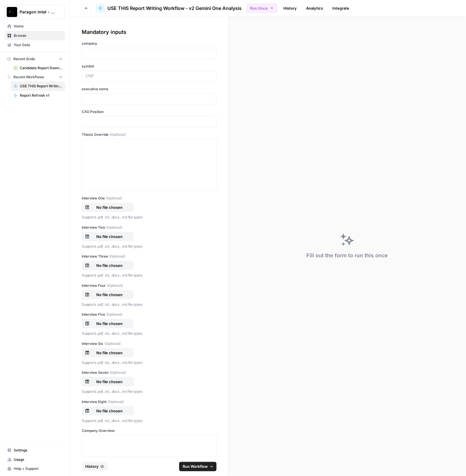 This screenshot has height=476, width=466. What do you see at coordinates (38, 36) in the screenshot?
I see `span: Browse` at bounding box center [38, 36].